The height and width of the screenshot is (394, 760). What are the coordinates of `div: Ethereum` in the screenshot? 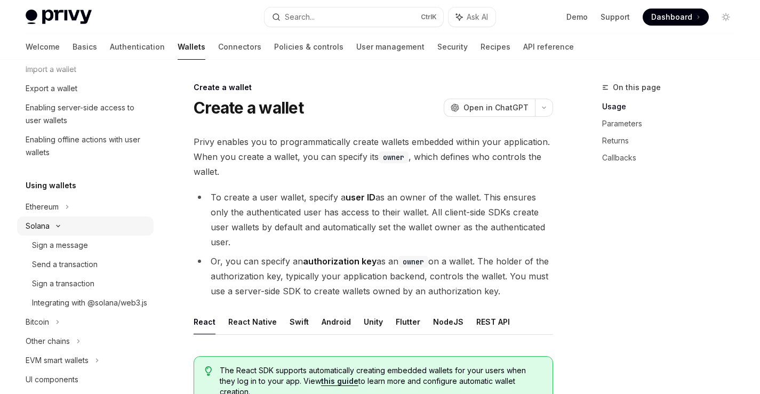 It's located at (42, 207).